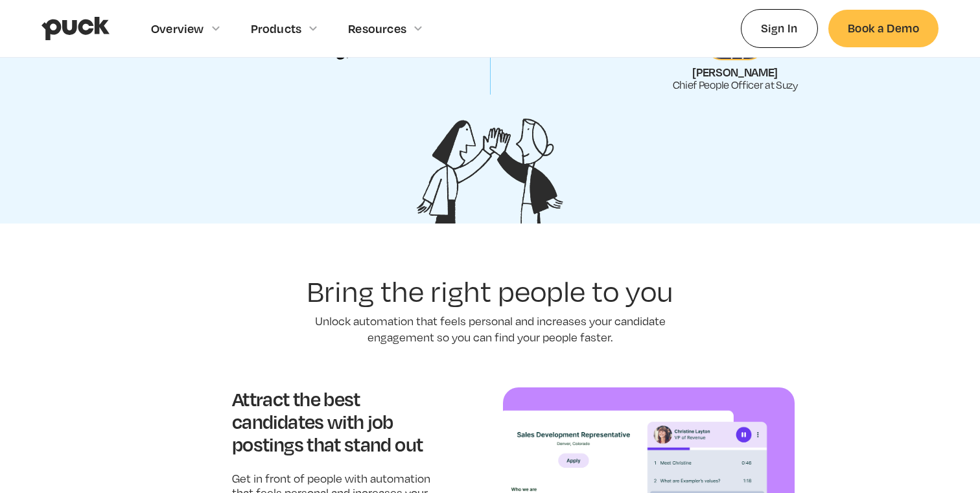  What do you see at coordinates (490, 329) in the screenshot?
I see `p: Unlock automation that feels personal and increases your candidate engagement so you can find you...` at bounding box center [490, 329].